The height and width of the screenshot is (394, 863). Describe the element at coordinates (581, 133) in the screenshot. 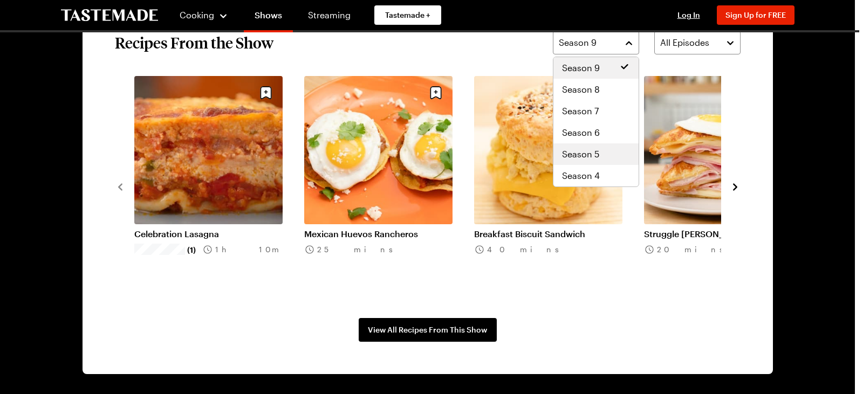

I see `span: Season 6` at that location.